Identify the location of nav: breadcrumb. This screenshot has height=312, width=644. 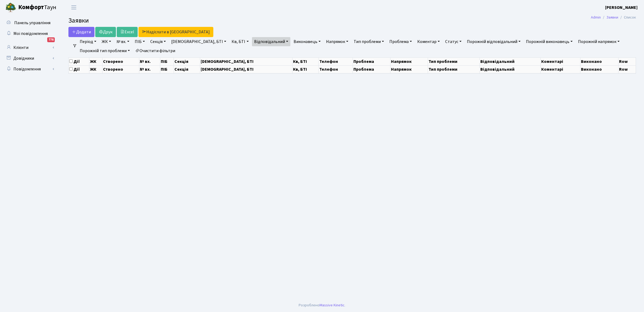
(614, 17).